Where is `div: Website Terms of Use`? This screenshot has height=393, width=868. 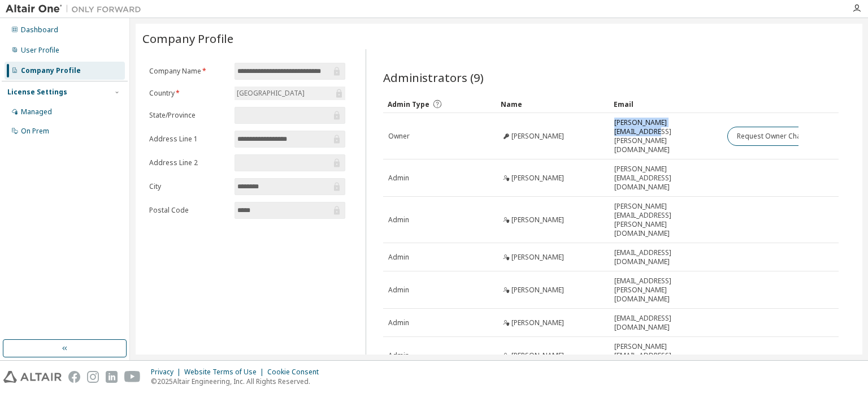
div: Website Terms of Use is located at coordinates (226, 372).